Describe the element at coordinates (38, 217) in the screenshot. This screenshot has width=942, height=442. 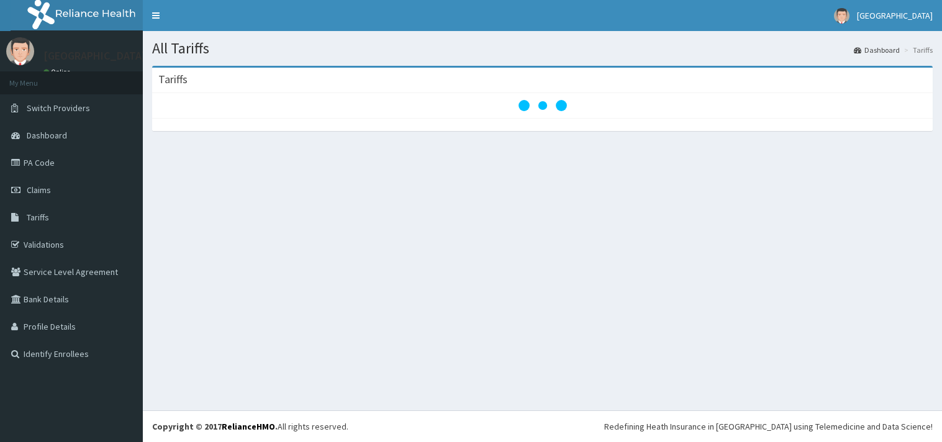
I see `span: Tariffs` at that location.